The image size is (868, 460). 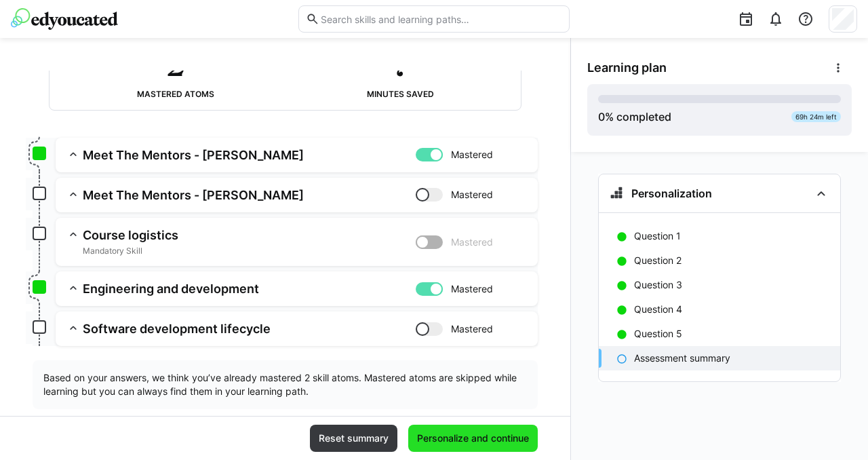 I want to click on div: Minutes saved, so click(x=400, y=95).